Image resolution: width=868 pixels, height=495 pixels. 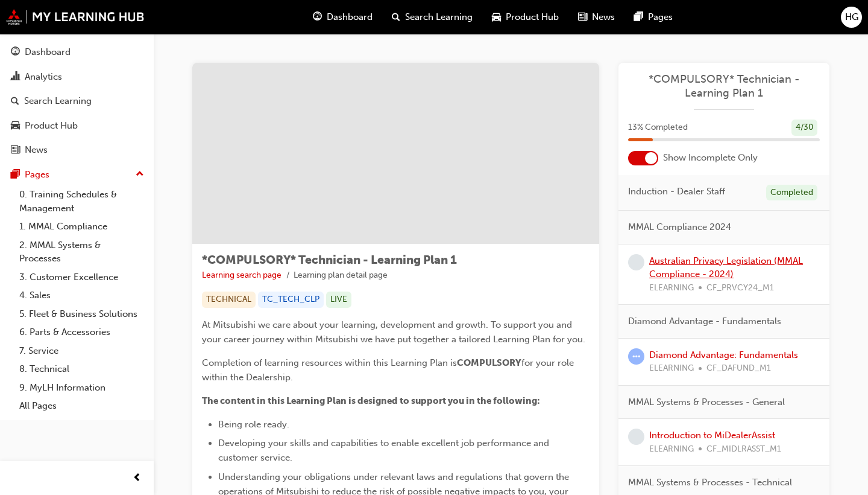 I want to click on div: Analytics, so click(x=43, y=76).